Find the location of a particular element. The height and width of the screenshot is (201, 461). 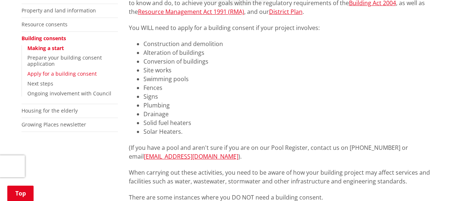

li: Drainage is located at coordinates (291, 114).